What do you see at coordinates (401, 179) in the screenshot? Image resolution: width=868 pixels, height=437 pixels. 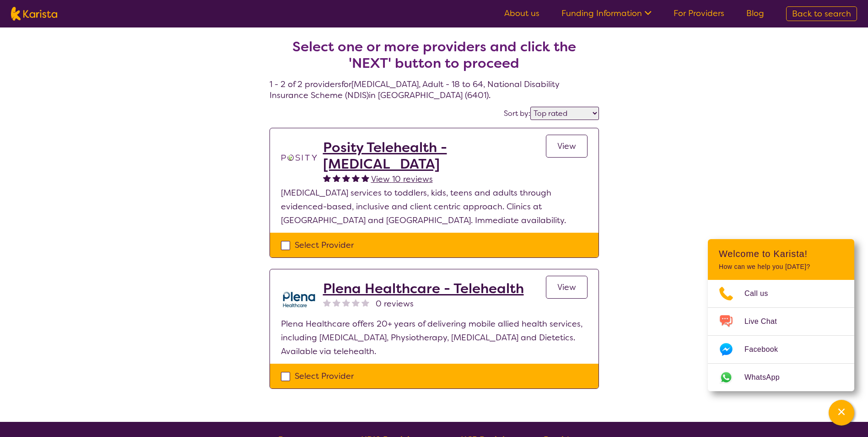 I see `span: View 10 reviews` at bounding box center [401, 179].